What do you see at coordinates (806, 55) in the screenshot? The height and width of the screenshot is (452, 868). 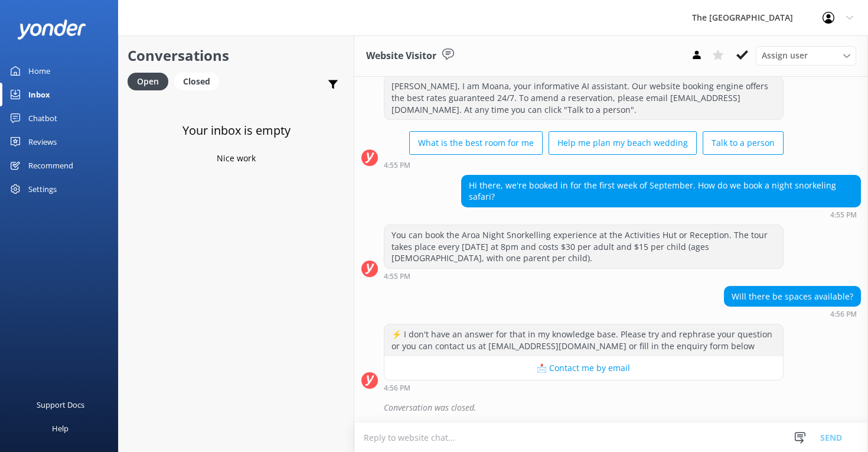 I see `div: Assign User` at bounding box center [806, 55].